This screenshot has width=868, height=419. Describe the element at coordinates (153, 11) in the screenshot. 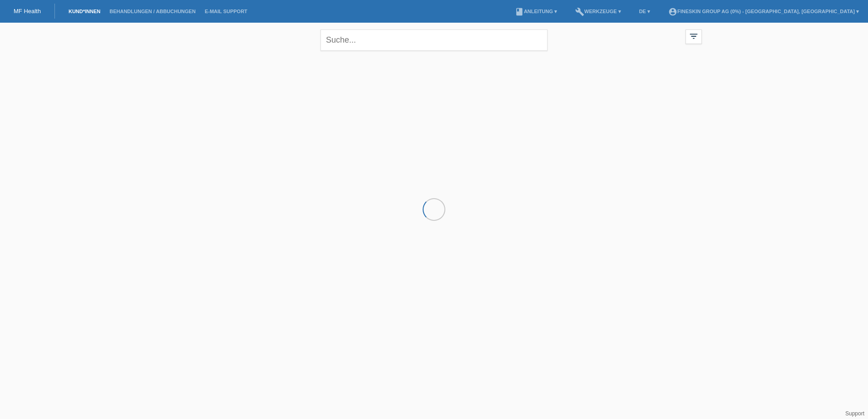

I see `a: Behandlungen / Abbuchungen` at that location.